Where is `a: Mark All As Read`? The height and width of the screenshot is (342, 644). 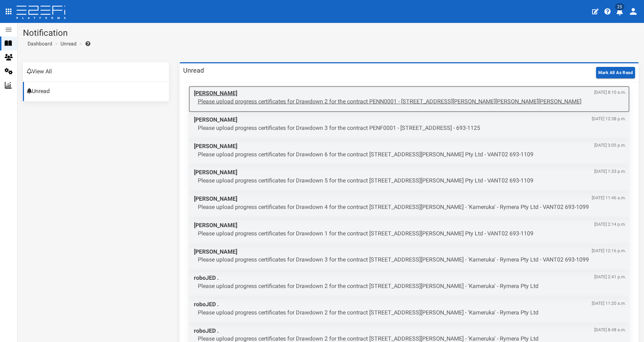
a: Mark All As Read is located at coordinates (615, 72).